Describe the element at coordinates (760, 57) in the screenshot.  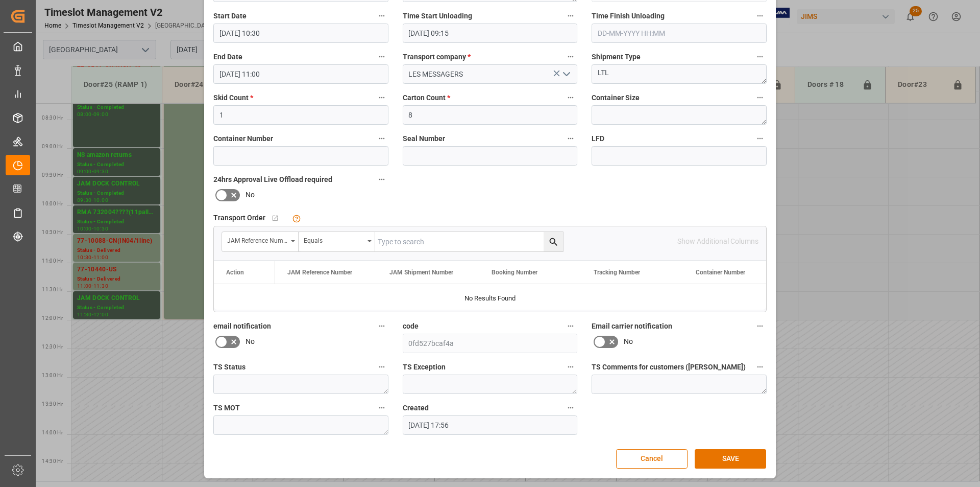
I see `button: Shipment Type` at that location.